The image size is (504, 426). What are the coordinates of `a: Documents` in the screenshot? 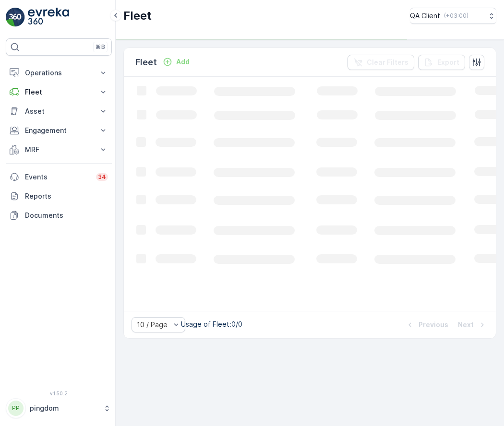 It's located at (59, 215).